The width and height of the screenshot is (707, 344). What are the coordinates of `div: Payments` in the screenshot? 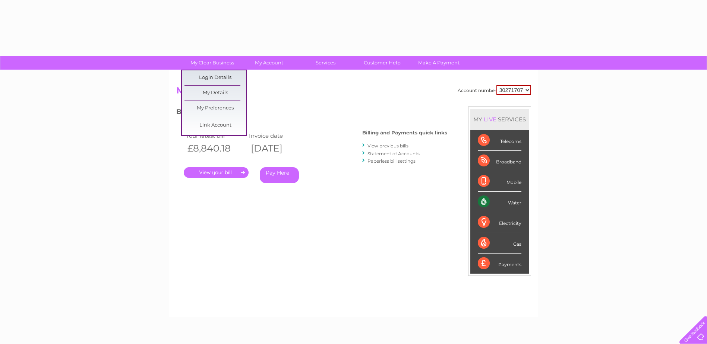 It's located at (499, 264).